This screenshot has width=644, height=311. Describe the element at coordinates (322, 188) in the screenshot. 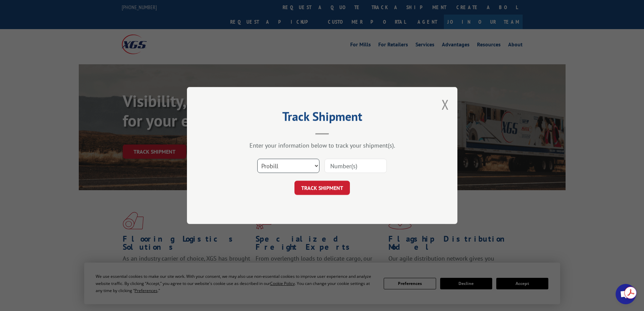

I see `button: TRACK SHIPMENT` at that location.